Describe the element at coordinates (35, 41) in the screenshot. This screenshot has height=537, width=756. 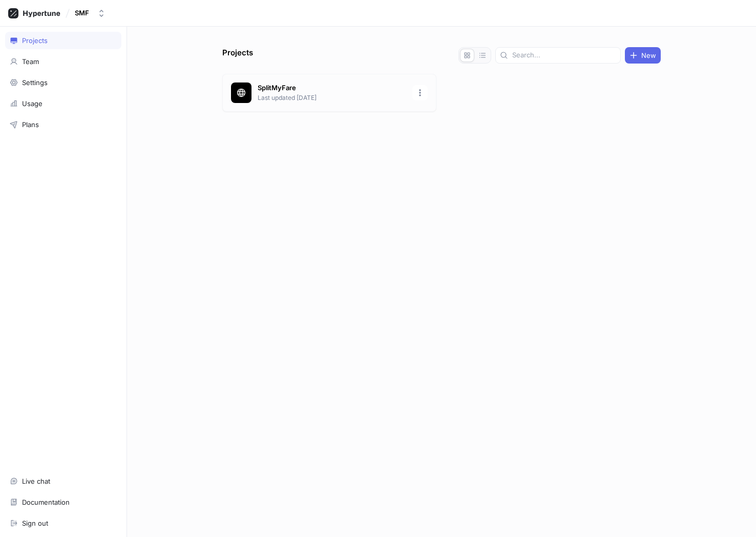
I see `div: Projects` at that location.